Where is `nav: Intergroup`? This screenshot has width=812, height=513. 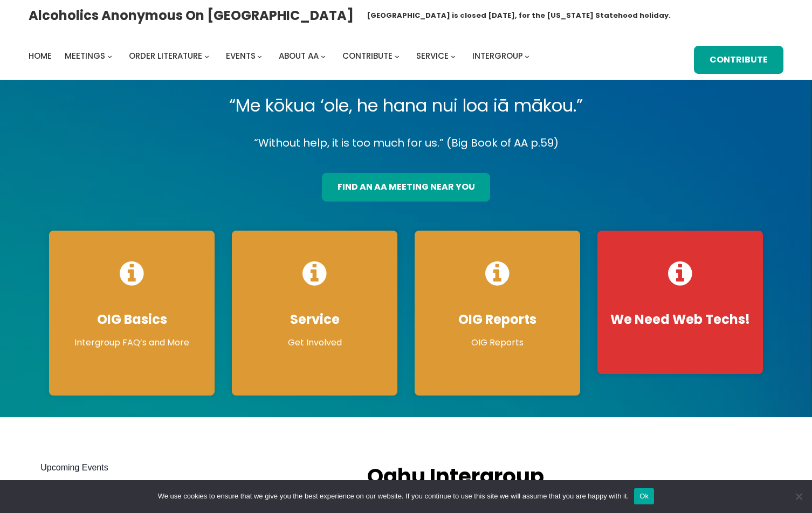 nav: Intergroup is located at coordinates (281, 56).